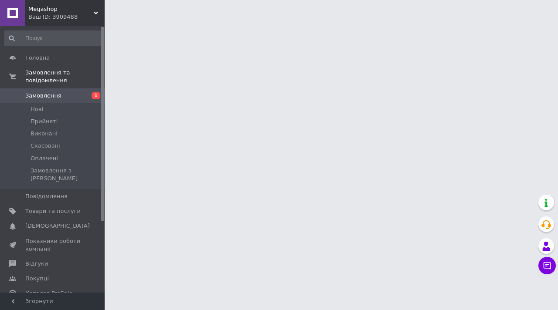 Image resolution: width=558 pixels, height=310 pixels. Describe the element at coordinates (65, 77) in the screenshot. I see `span: Замовлення та повідомлення` at that location.